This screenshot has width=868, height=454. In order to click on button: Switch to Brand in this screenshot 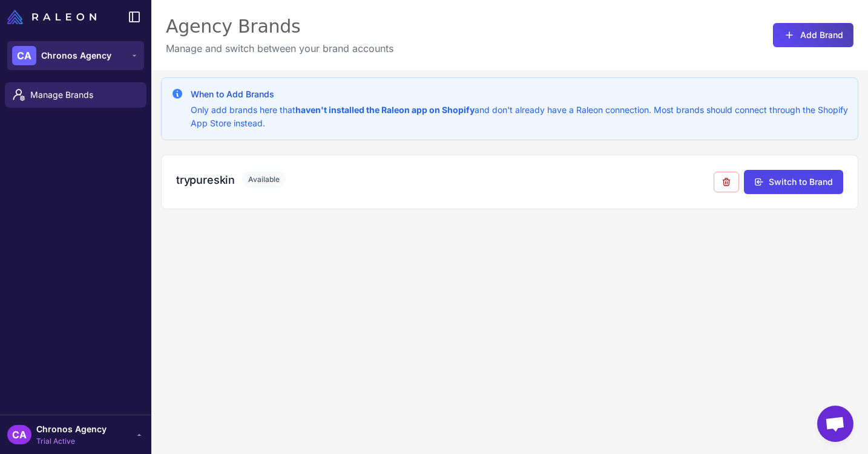, I will do `click(793, 182)`.